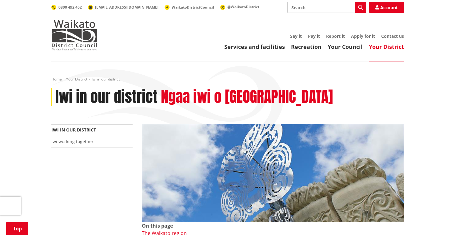  I want to click on a: Iwi in our district, so click(74, 130).